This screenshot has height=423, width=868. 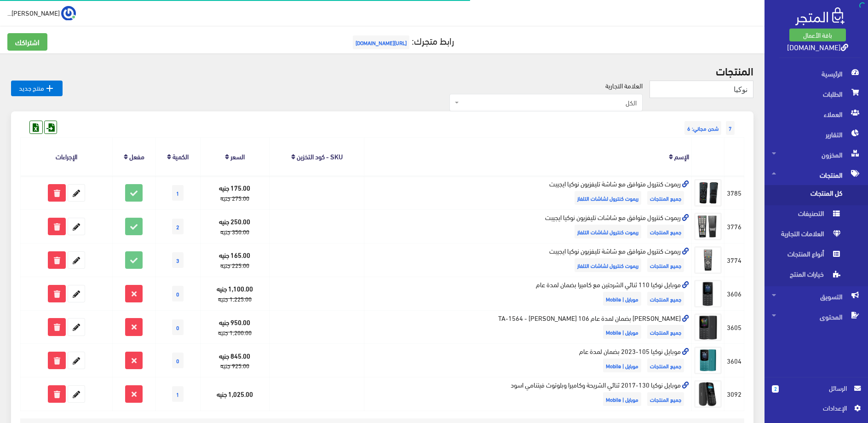 What do you see at coordinates (816, 94) in the screenshot?
I see `span: الطلبات` at bounding box center [816, 94].